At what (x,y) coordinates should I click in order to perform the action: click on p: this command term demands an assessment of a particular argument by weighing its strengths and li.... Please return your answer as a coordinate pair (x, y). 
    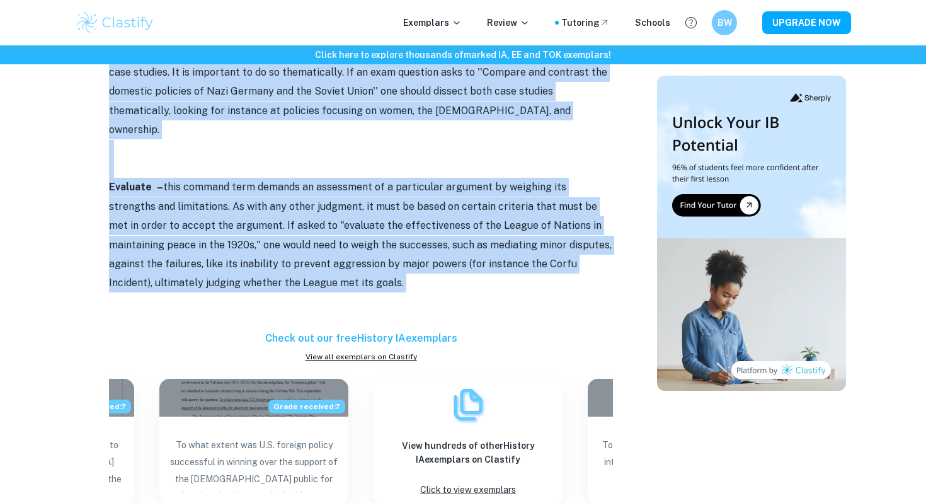
    Looking at the image, I should click on (361, 235).